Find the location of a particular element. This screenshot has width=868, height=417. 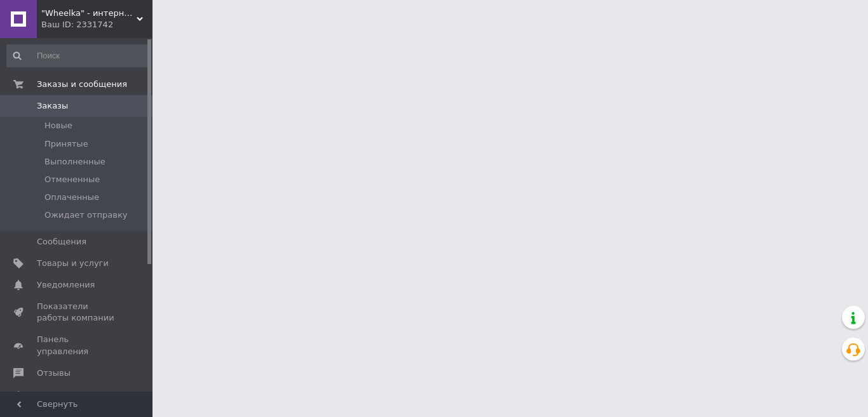

span: Отмененные is located at coordinates (72, 179).